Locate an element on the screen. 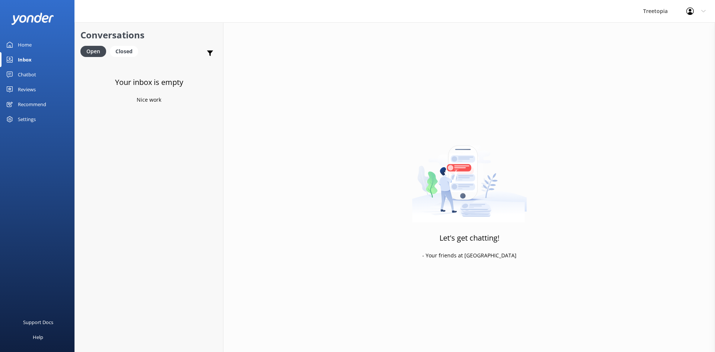  div: Help is located at coordinates (38, 337).